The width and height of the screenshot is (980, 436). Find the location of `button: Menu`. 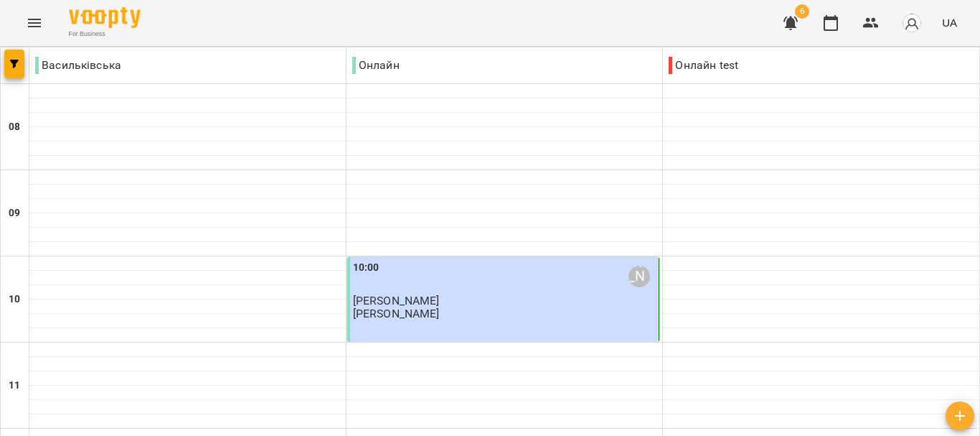

button: Menu is located at coordinates (35, 23).